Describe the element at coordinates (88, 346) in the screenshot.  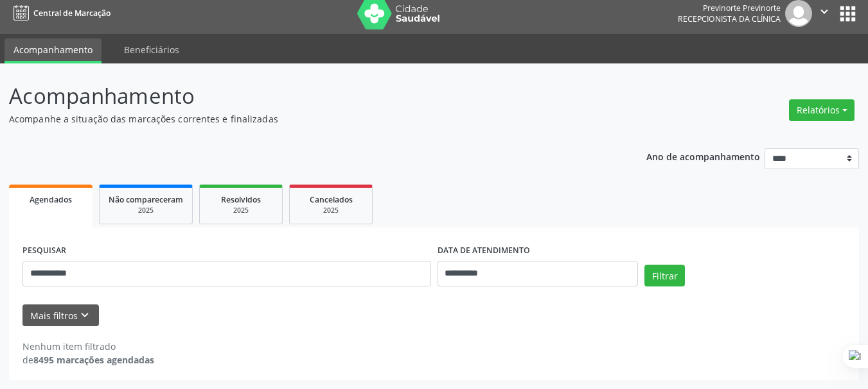
I see `div: Nenhum item filtrado` at that location.